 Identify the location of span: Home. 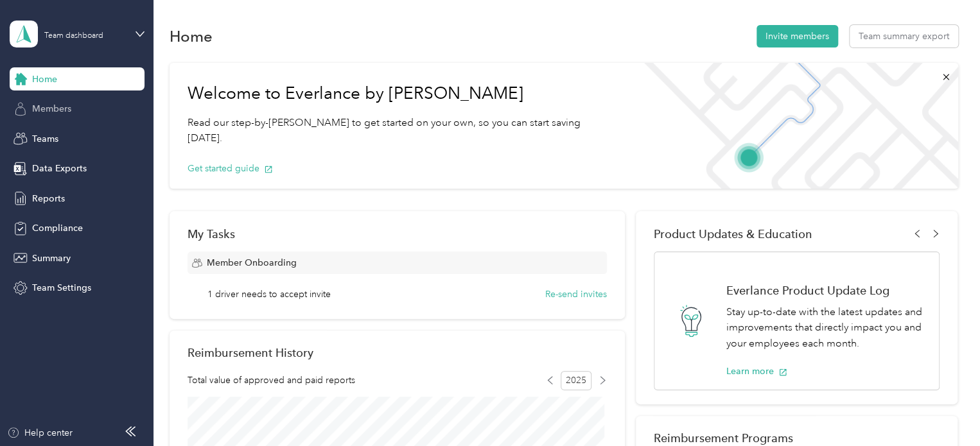
(45, 79).